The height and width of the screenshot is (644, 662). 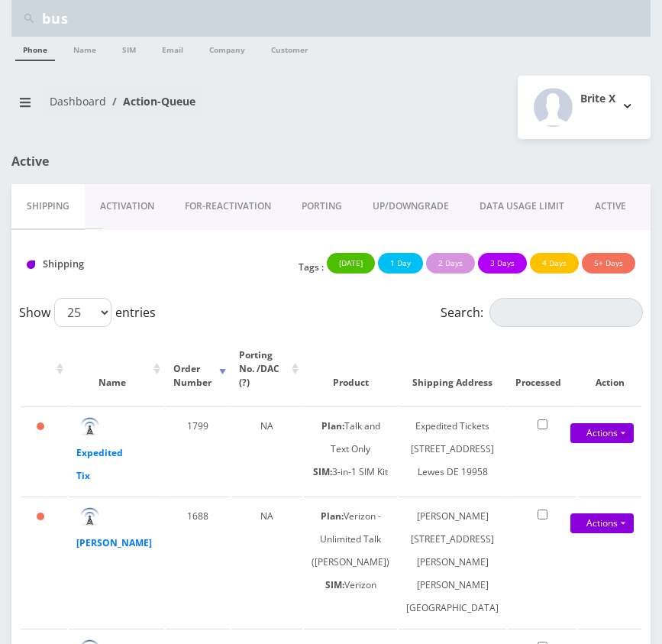 What do you see at coordinates (31, 264) in the screenshot?
I see `img: Shipping` at bounding box center [31, 264].